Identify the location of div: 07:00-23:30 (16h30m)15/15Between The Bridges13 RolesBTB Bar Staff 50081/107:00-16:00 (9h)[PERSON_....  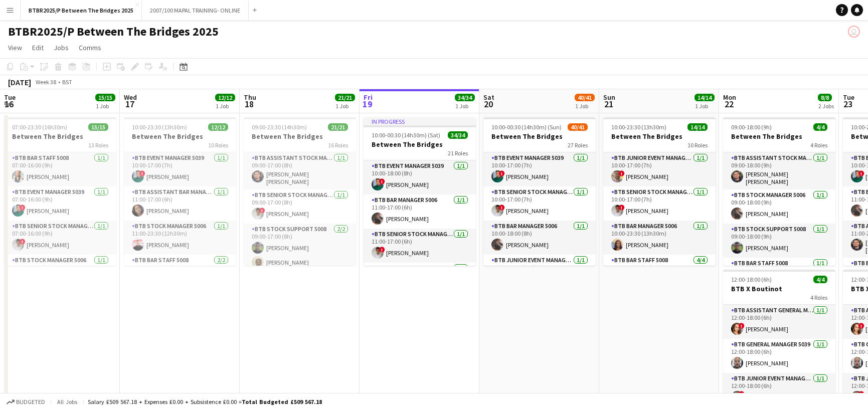
(60, 191).